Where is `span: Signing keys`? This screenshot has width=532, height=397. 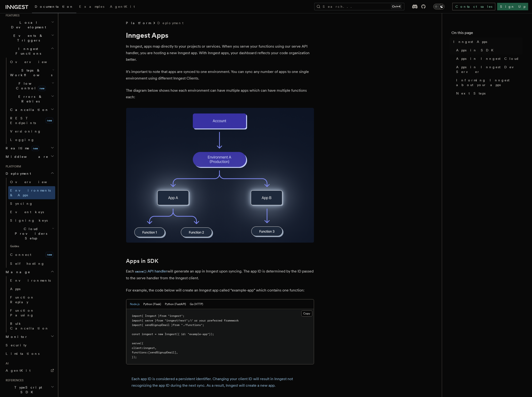 span: Signing keys is located at coordinates (29, 220).